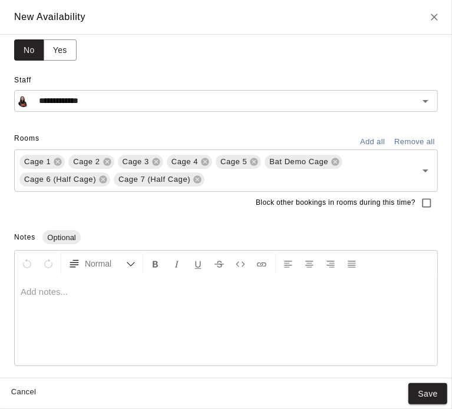 The width and height of the screenshot is (452, 409). I want to click on button: Center Align, so click(309, 264).